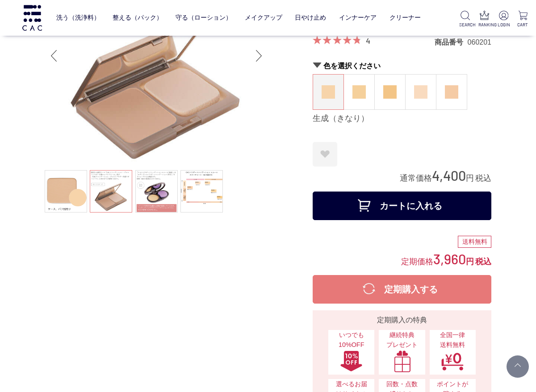 Image resolution: width=536 pixels, height=392 pixels. Describe the element at coordinates (328, 92) in the screenshot. I see `img: 生成（きなり）` at that location.